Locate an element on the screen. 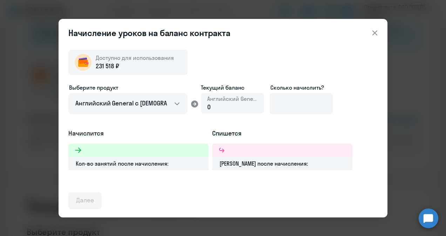  span: Доступно для использования is located at coordinates (135, 58).